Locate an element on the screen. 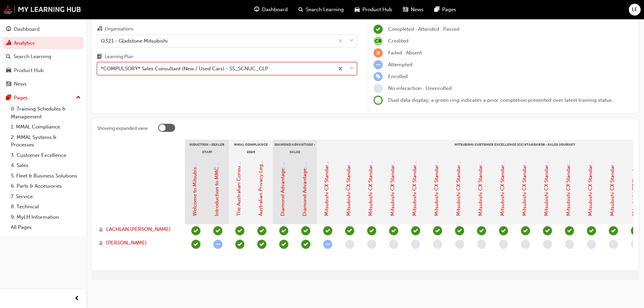 Image resolution: width=644 pixels, height=308 pixels. a: pages-iconPages is located at coordinates (446, 9).